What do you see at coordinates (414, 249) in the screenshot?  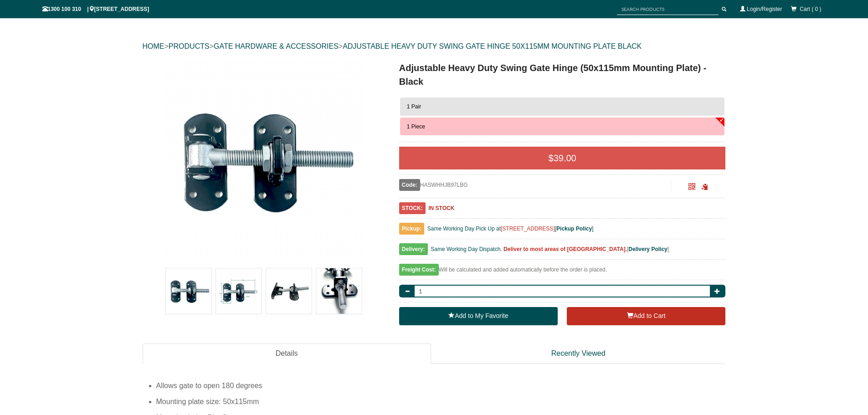 I see `span: Delivery:` at bounding box center [414, 249].